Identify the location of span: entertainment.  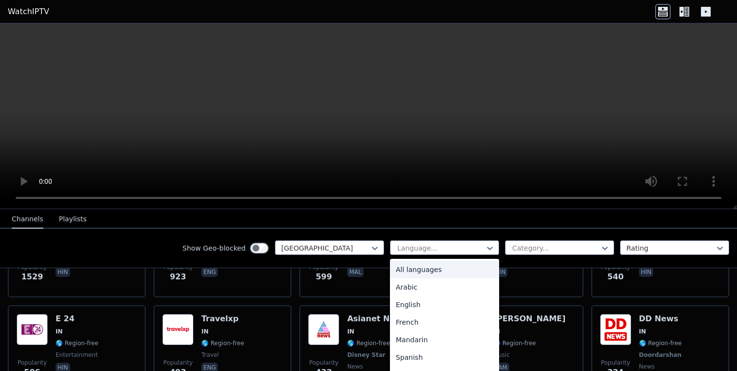
(77, 355).